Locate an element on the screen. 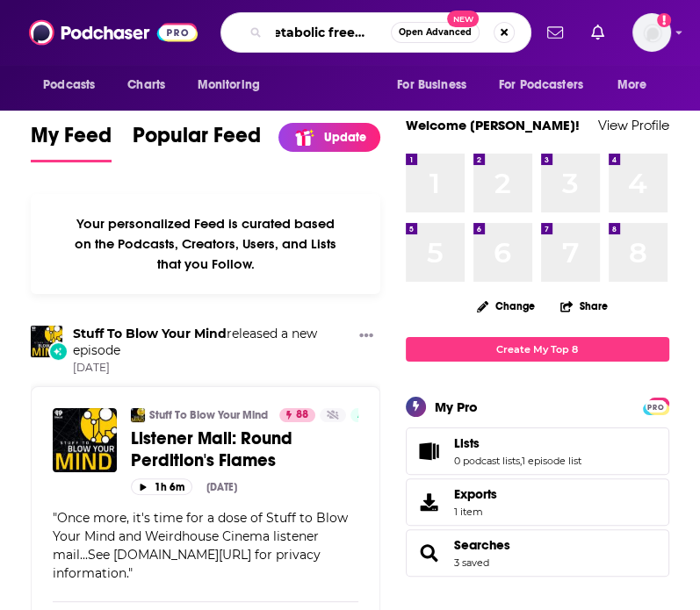  button: Show More Button is located at coordinates (366, 337).